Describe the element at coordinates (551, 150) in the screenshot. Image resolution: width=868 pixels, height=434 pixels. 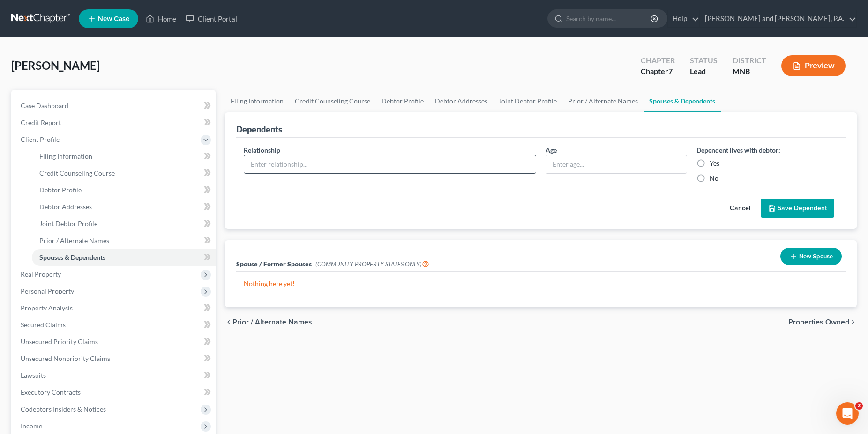
I see `label: Age` at that location.